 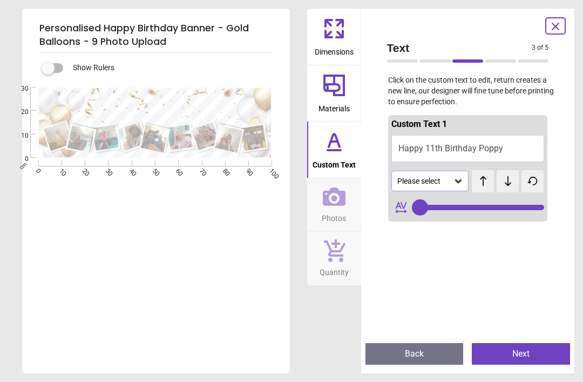 I want to click on span: 30, so click(x=18, y=89).